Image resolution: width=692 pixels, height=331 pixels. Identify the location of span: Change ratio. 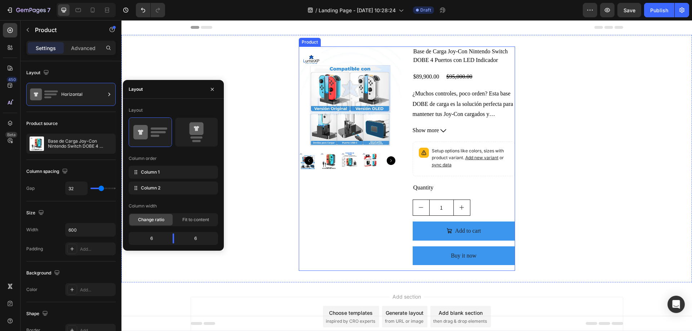
(151, 220).